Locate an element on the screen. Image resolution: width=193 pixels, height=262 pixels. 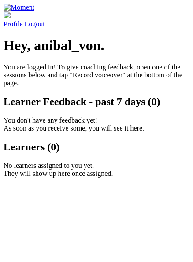
a: Logout is located at coordinates (35, 24).